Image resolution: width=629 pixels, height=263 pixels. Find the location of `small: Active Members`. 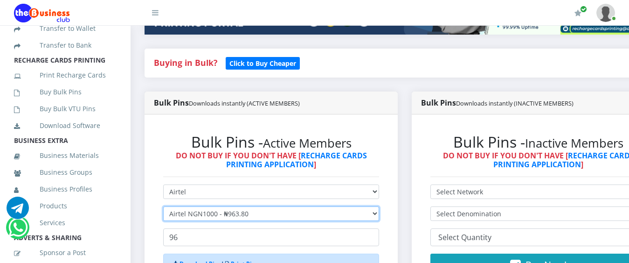

small: Active Members is located at coordinates (307, 143).